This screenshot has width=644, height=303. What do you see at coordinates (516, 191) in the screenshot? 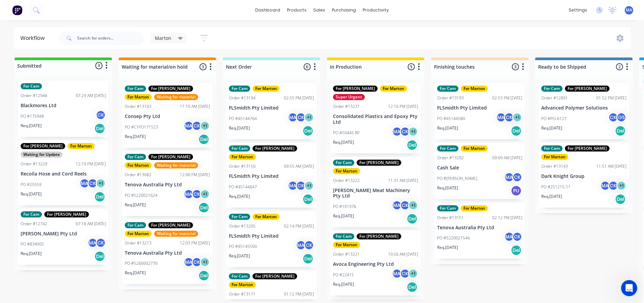
I see `div: PU` at bounding box center [516, 191].